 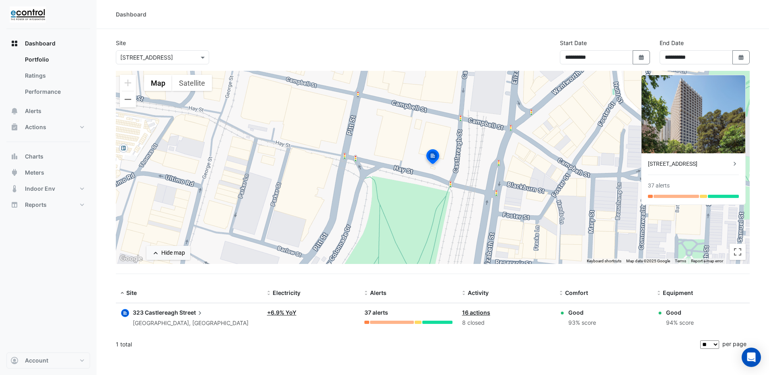 What do you see at coordinates (121, 43) in the screenshot?
I see `label: Site` at bounding box center [121, 43].